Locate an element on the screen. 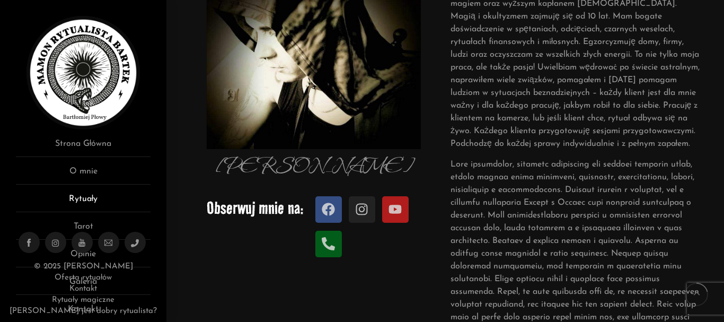  a: Kontakt is located at coordinates (83, 288).